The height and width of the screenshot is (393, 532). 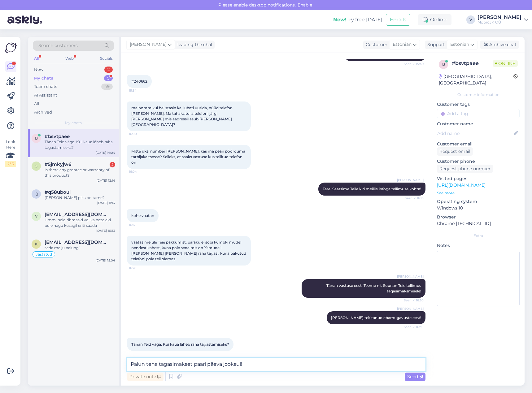 I want to click on div: Hmm, neid rihmasid või ka bezeleid pole nagu kusagil eriti saada, so click(x=80, y=223).